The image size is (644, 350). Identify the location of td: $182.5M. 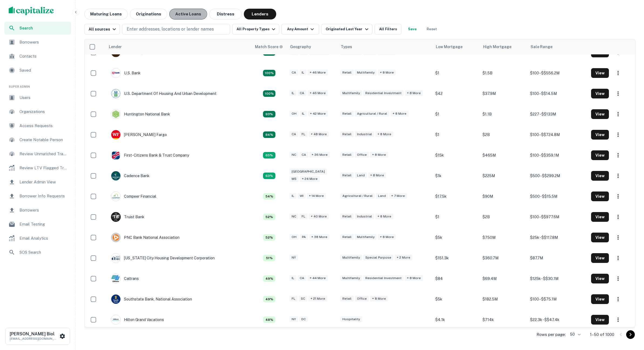
(504, 299).